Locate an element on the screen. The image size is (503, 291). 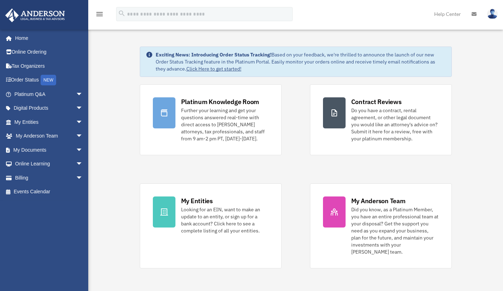
div: Contract Reviews is located at coordinates (376, 102).